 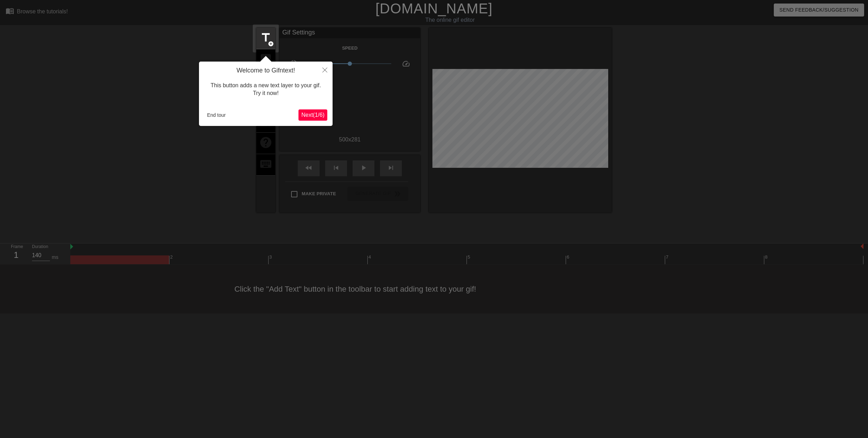 I want to click on span: Next ( 1 / 6 ), so click(x=313, y=115).